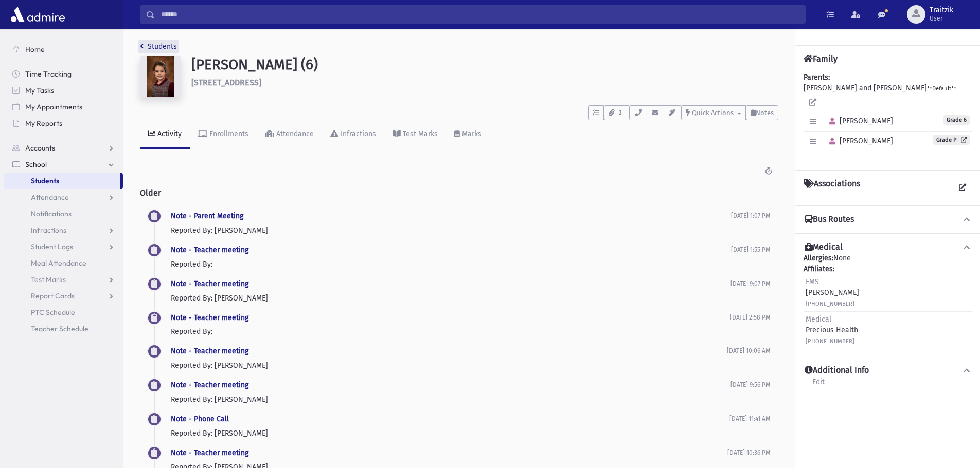 The image size is (980, 468). What do you see at coordinates (832, 330) in the screenshot?
I see `div: Precious Health` at bounding box center [832, 330].